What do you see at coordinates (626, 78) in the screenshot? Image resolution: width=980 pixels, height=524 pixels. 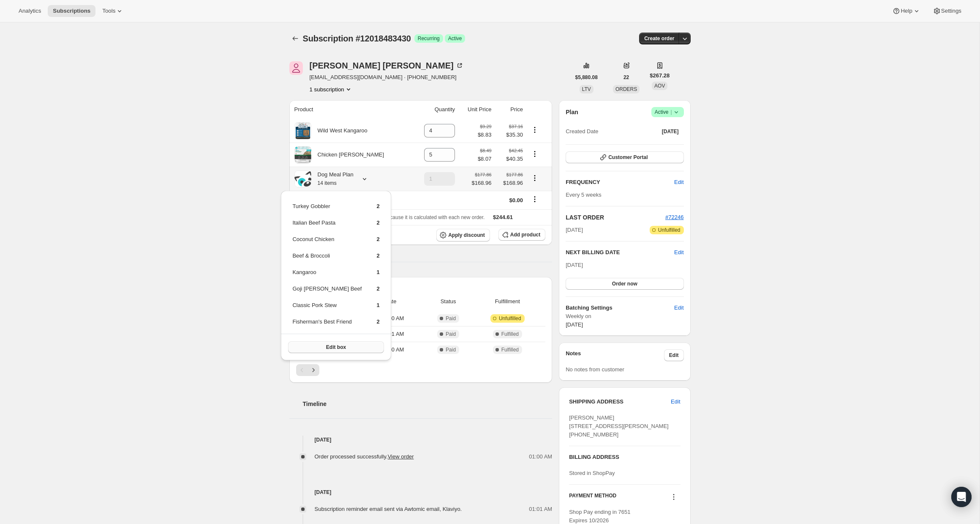 I see `span: 22` at bounding box center [626, 78].